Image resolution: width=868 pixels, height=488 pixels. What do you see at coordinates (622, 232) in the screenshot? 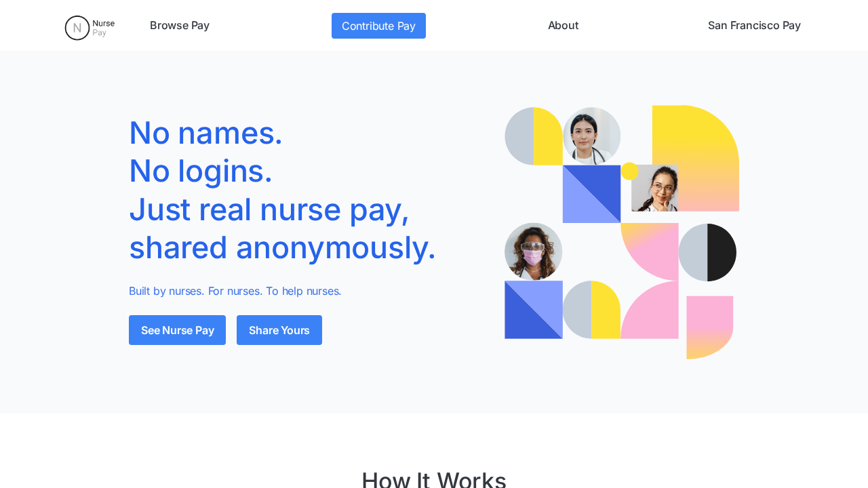
I see `img: Illustration of a nurse with speech bubbles showing real pay quotes` at bounding box center [622, 232].